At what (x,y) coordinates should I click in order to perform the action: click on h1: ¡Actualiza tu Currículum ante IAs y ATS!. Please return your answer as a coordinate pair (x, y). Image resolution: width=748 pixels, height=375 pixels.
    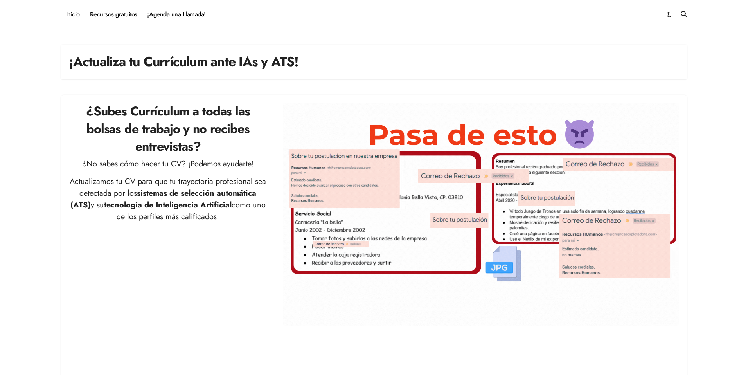
    Looking at the image, I should click on (183, 62).